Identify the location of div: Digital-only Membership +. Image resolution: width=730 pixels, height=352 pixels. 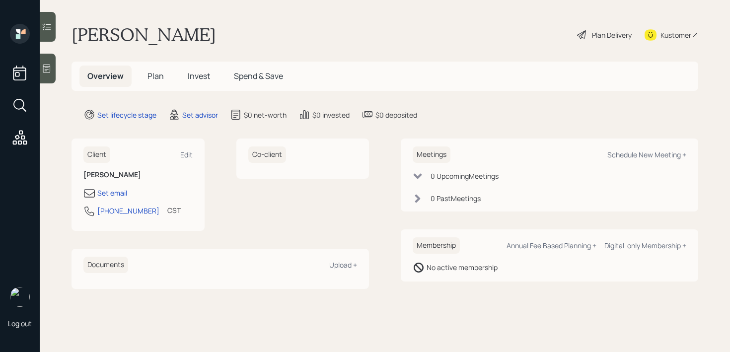
(645, 245).